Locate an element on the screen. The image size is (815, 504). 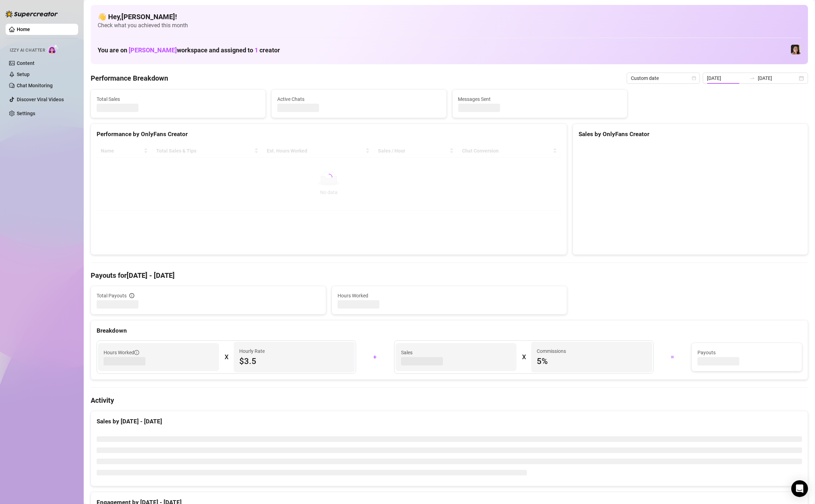
span: to is located at coordinates (752, 78).